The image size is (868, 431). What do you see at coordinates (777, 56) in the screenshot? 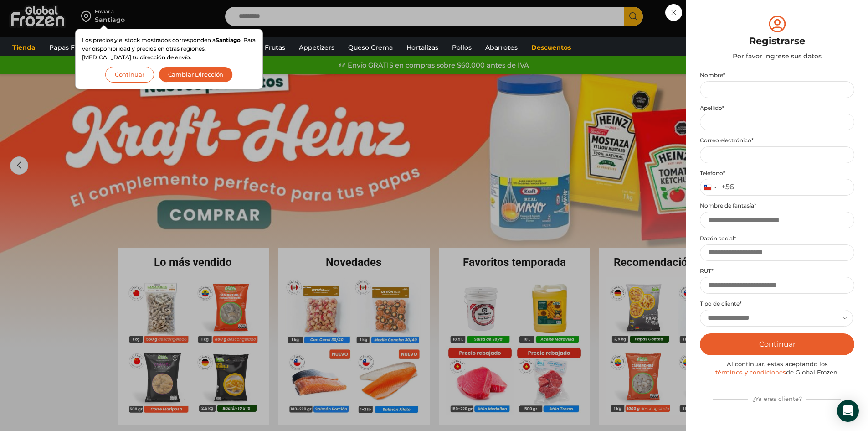
I see `div: Por favor ingrese sus datos` at bounding box center [777, 56].